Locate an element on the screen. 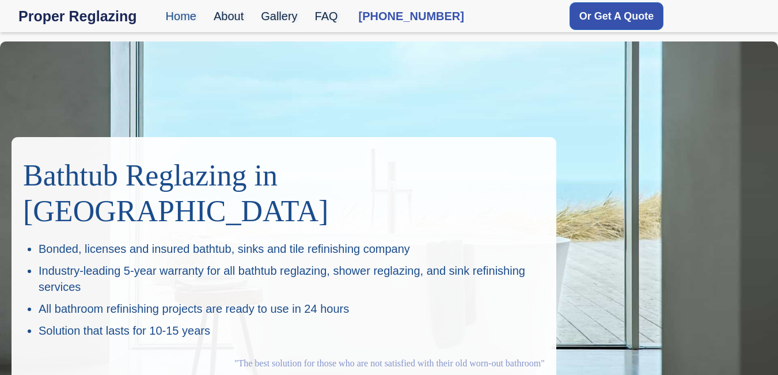 The image size is (778, 375). div: Bonded, licenses and insured bathtub, sinks and tile refinishing company is located at coordinates (292, 249).